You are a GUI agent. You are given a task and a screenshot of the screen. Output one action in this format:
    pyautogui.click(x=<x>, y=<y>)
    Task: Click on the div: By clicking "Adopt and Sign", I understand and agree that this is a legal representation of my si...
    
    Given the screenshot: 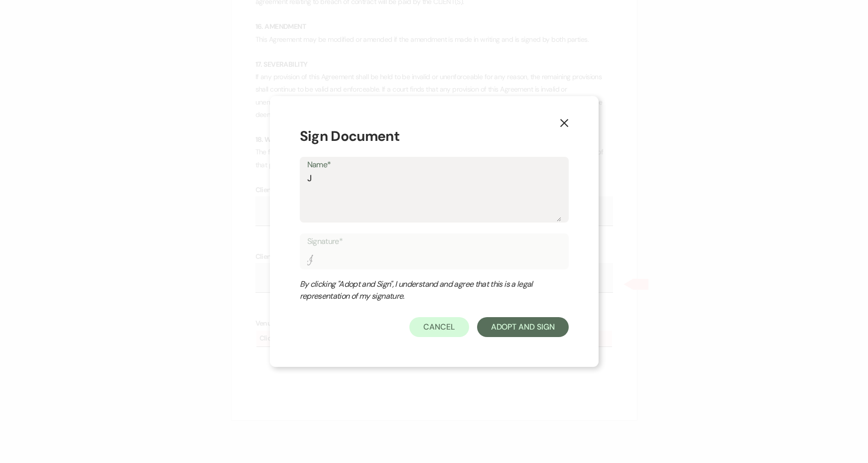 What is the action you would take?
    pyautogui.click(x=425, y=290)
    